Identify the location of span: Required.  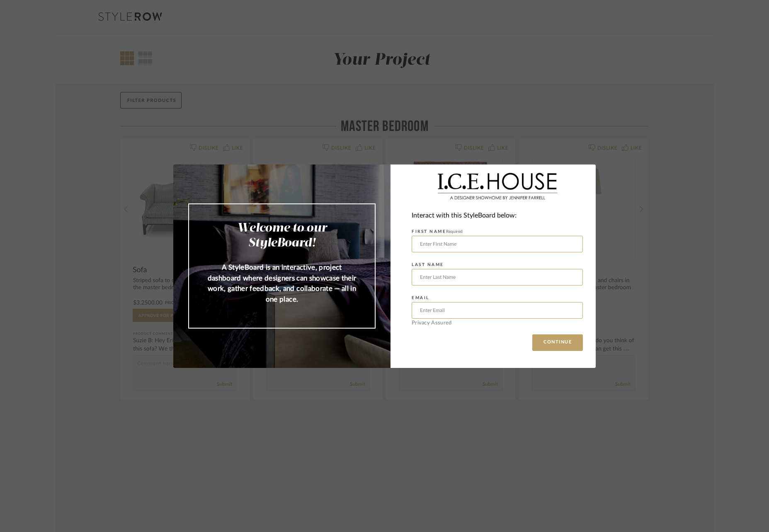
(454, 232).